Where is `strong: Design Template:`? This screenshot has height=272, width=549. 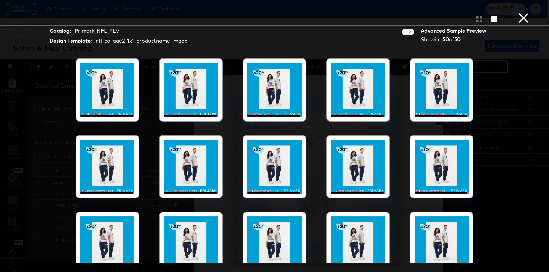
strong: Design Template: is located at coordinates (70, 41).